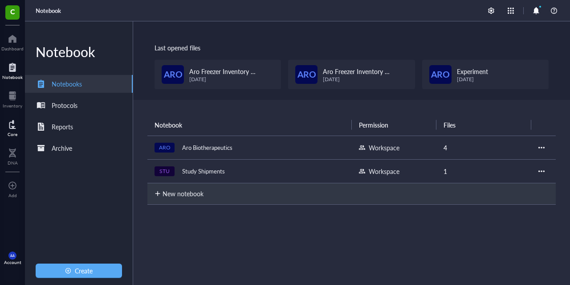 The height and width of the screenshot is (285, 570). I want to click on th: Permission, so click(394, 125).